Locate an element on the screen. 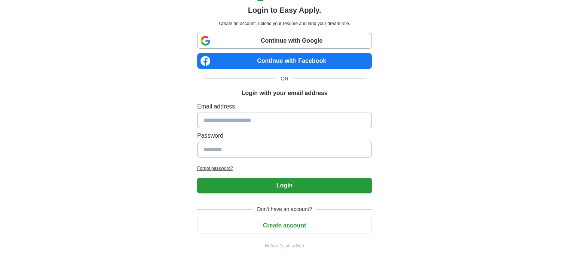 This screenshot has width=569, height=260. h2: Forgot password? is located at coordinates (284, 168).